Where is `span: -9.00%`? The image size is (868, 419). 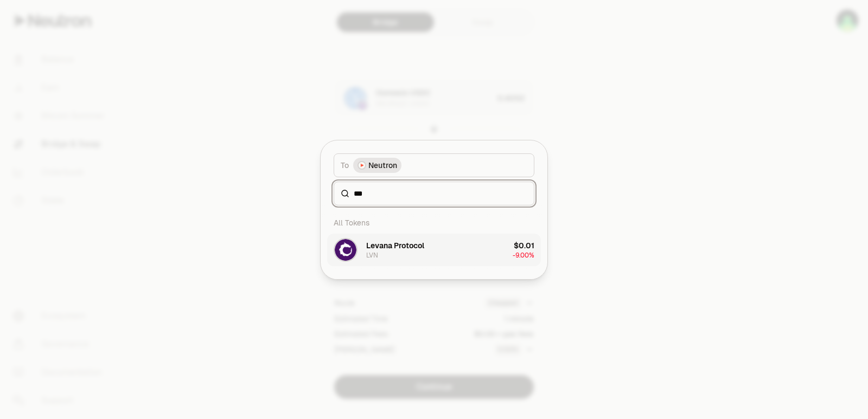 span: -9.00% is located at coordinates (523, 255).